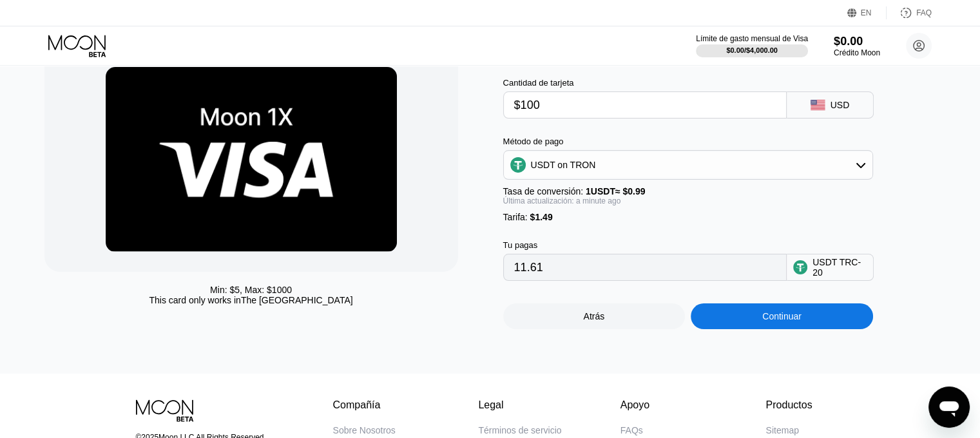  What do you see at coordinates (781, 316) in the screenshot?
I see `div: Continuar` at bounding box center [781, 316].